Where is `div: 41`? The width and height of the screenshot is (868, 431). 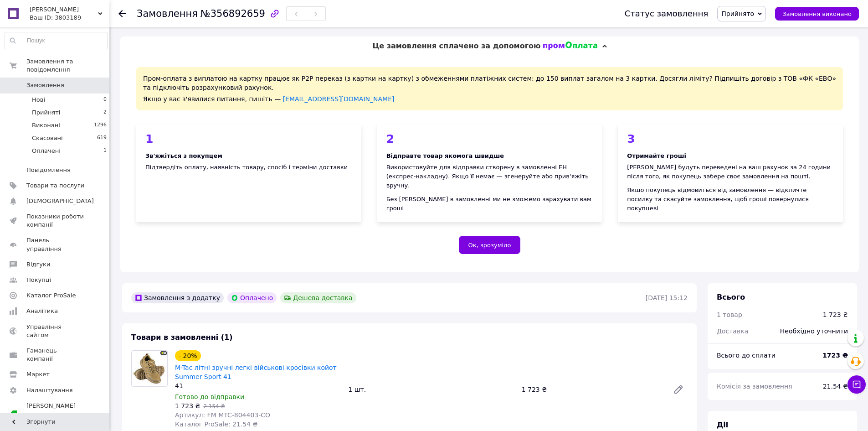
div: 41 is located at coordinates (258, 386).